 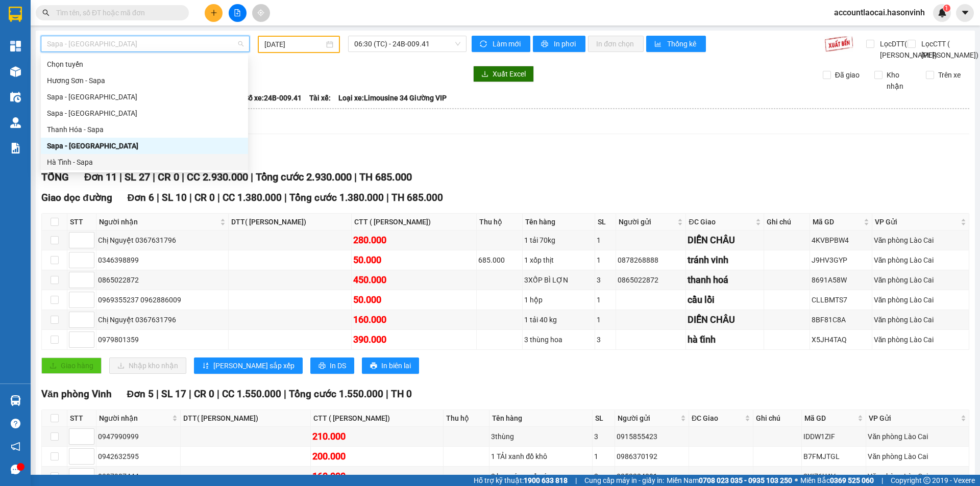 What do you see at coordinates (841, 300) in the screenshot?
I see `div: CLLBMTS7` at bounding box center [841, 300].